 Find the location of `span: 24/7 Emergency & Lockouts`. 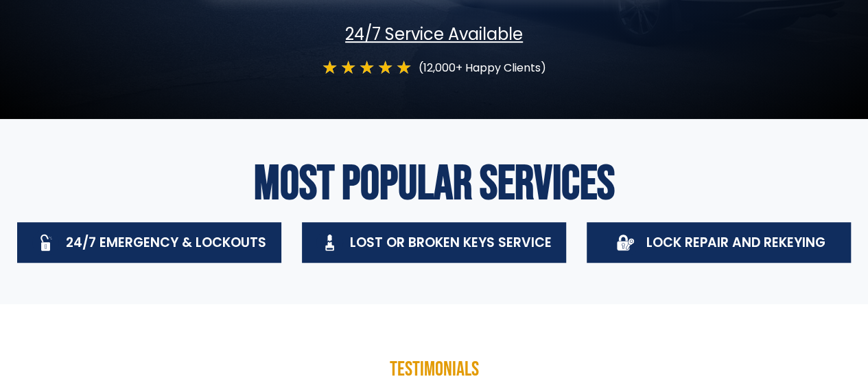

span: 24/7 Emergency & Lockouts is located at coordinates (166, 242).